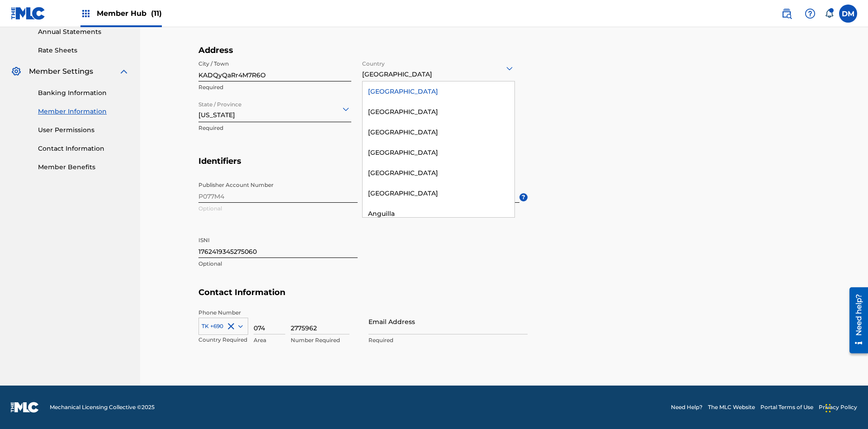 Image resolution: width=868 pixels, height=429 pixels. Describe the element at coordinates (223, 340) in the screenshot. I see `p: Country Required` at that location.